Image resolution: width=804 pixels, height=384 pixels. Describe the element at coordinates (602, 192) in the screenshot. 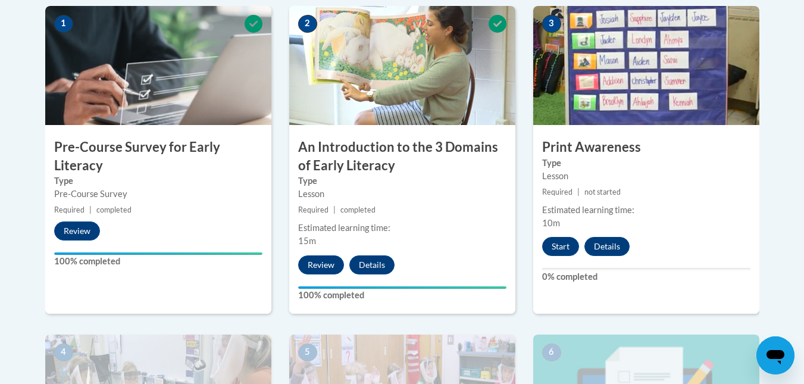

I see `span: not started` at that location.